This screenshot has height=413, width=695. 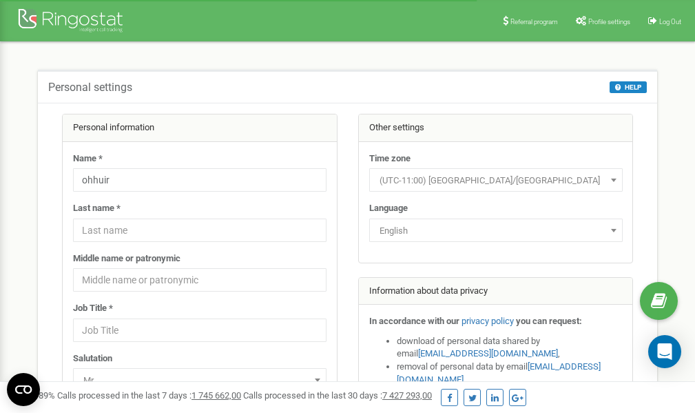 I want to click on label: Salutation, so click(x=92, y=358).